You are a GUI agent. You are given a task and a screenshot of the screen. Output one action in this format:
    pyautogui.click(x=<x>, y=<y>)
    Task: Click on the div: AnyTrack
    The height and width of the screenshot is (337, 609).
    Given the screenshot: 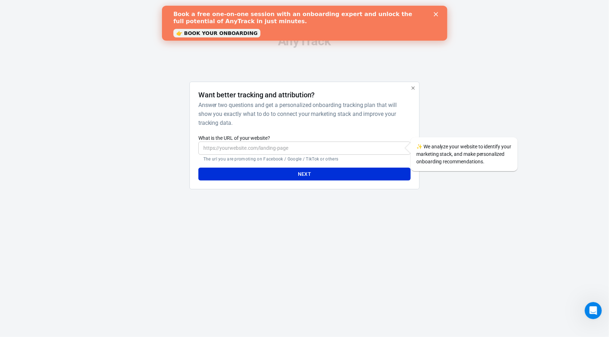 What is the action you would take?
    pyautogui.click(x=305, y=41)
    